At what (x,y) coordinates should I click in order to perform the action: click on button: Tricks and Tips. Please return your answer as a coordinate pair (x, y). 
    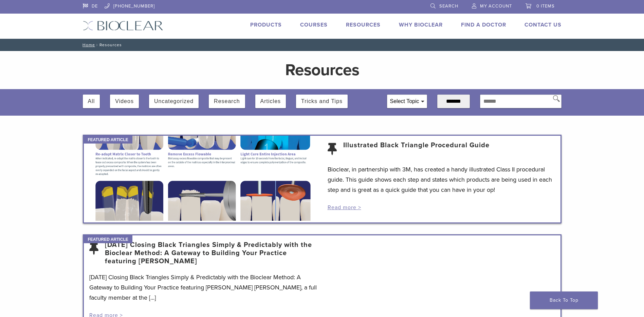
    Looking at the image, I should click on (322, 101).